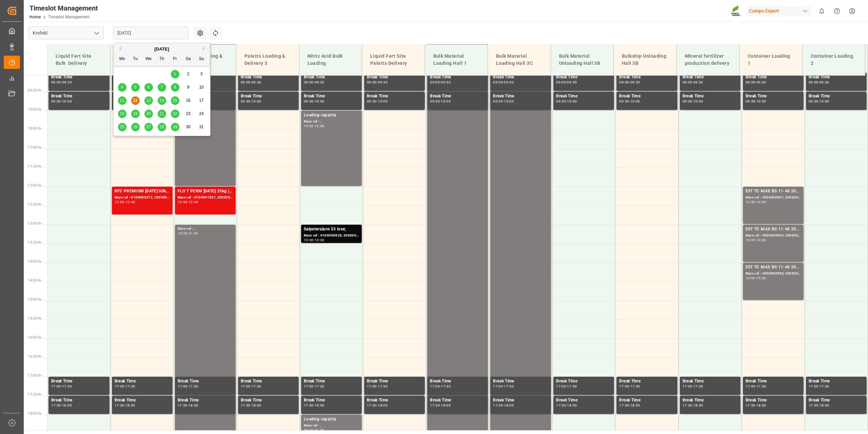  Describe the element at coordinates (201, 127) in the screenshot. I see `span: 31` at that location.